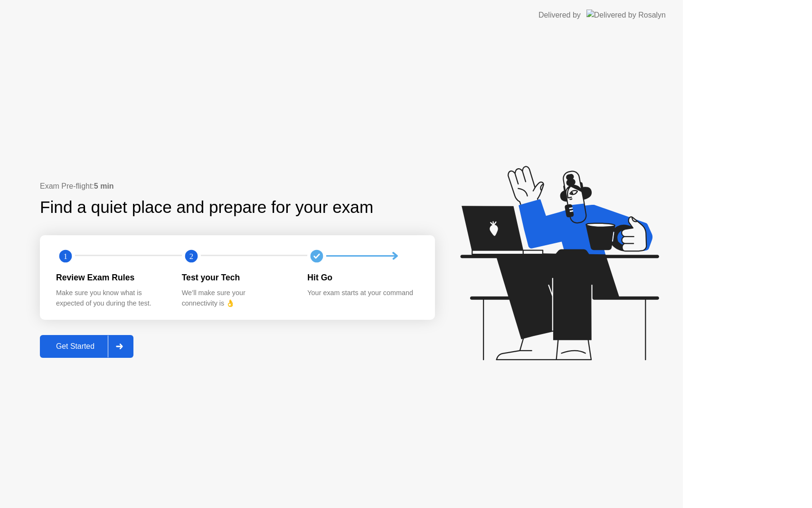 The width and height of the screenshot is (812, 508). I want to click on div: Find a quiet place and prepare for your exam, so click(207, 207).